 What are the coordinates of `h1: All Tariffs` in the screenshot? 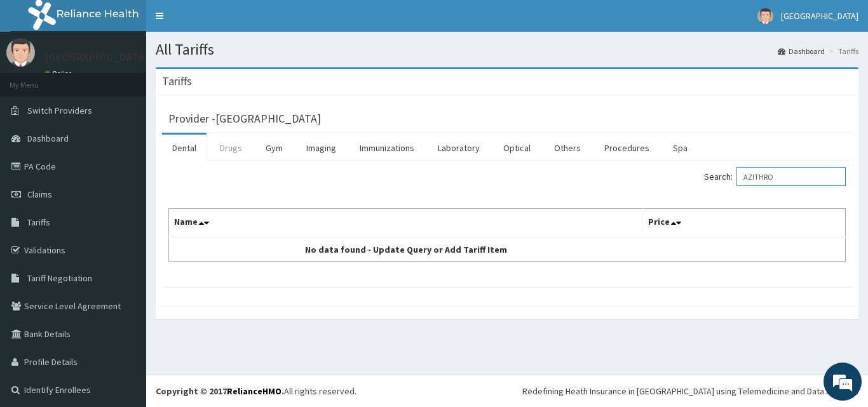 It's located at (507, 50).